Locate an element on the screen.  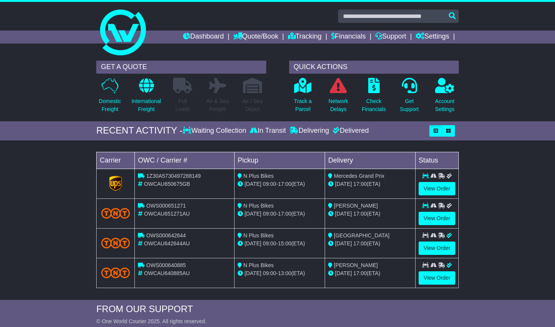
span: OWCAU642644AU is located at coordinates (167, 244).